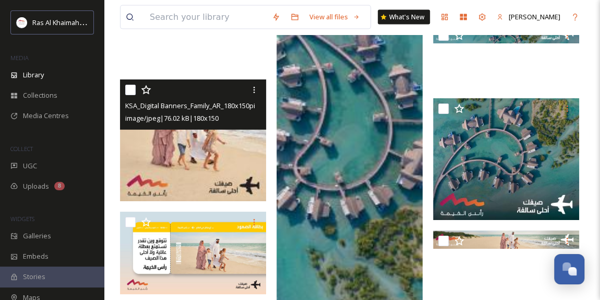 This screenshot has height=300, width=600. Describe the element at coordinates (335, 17) in the screenshot. I see `div: View all files` at that location.